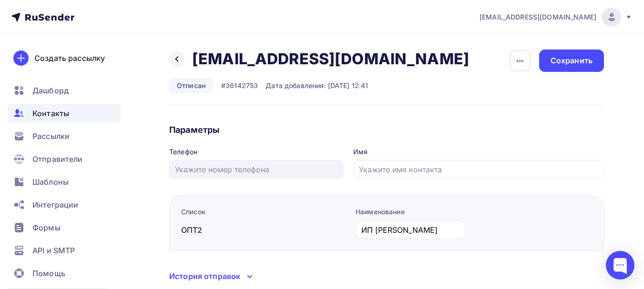 This screenshot has width=644, height=289. Describe the element at coordinates (69, 58) in the screenshot. I see `div: Создать рассылку` at that location.